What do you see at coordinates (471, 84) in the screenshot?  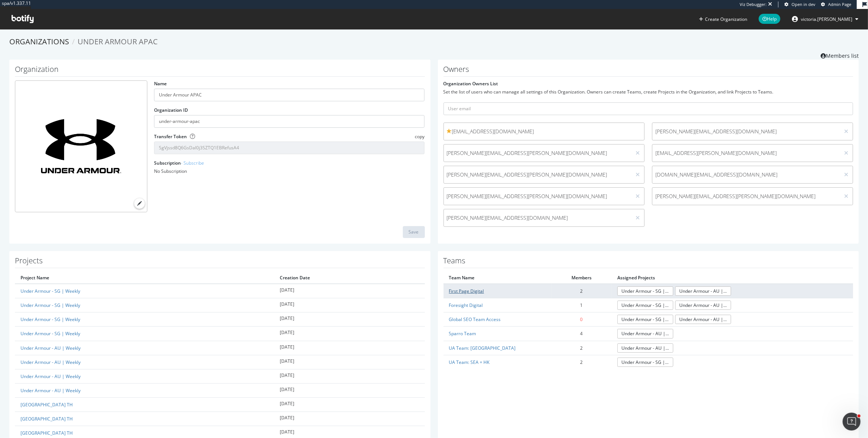 I see `label: Organization Owners List` at bounding box center [471, 84].